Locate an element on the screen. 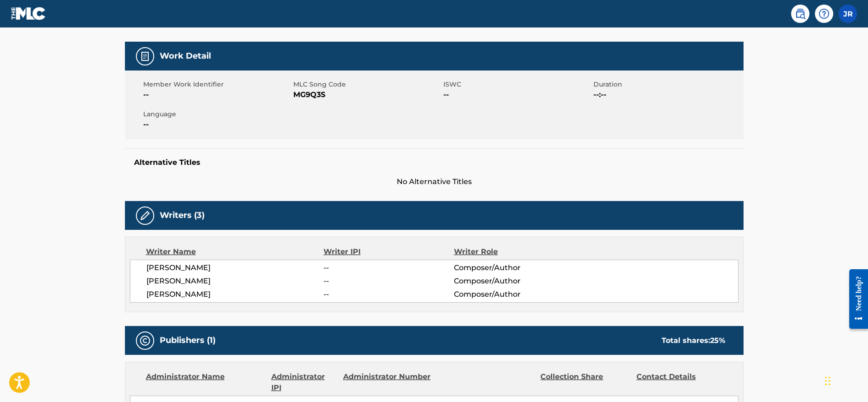 The image size is (868, 402). h5: Publishers (1) is located at coordinates (187, 340).